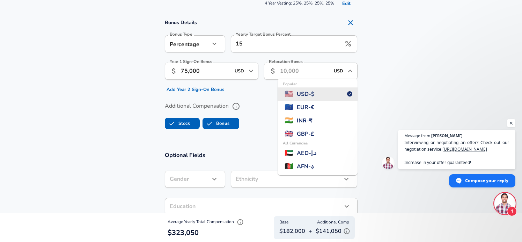  I want to click on span: 1, so click(512, 211).